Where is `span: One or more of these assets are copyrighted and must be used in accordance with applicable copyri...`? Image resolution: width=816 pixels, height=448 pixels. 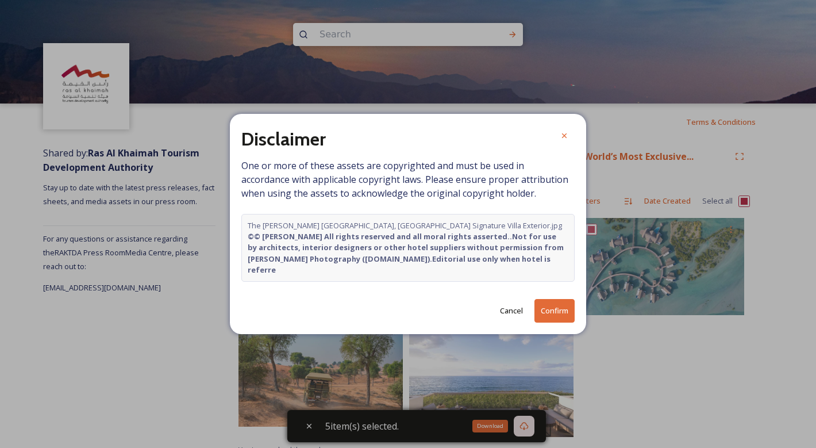 span: One or more of these assets are copyrighted and must be used in accordance with applicable copyri... is located at coordinates (408, 220).